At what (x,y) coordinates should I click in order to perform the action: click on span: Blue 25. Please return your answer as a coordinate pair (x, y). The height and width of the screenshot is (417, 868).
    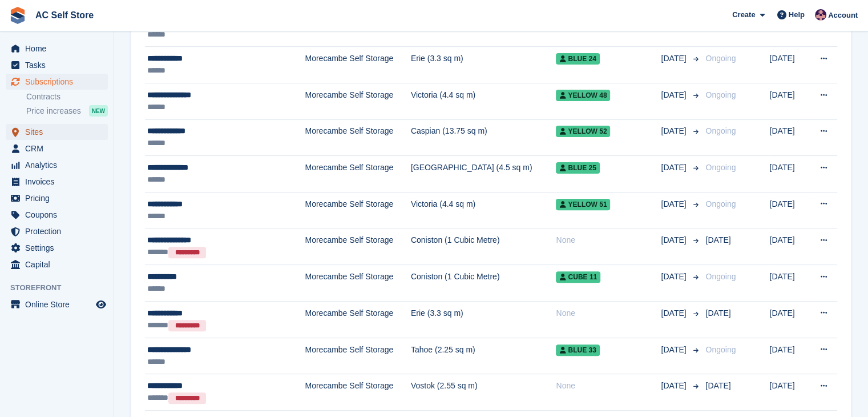
    Looking at the image, I should click on (578, 168).